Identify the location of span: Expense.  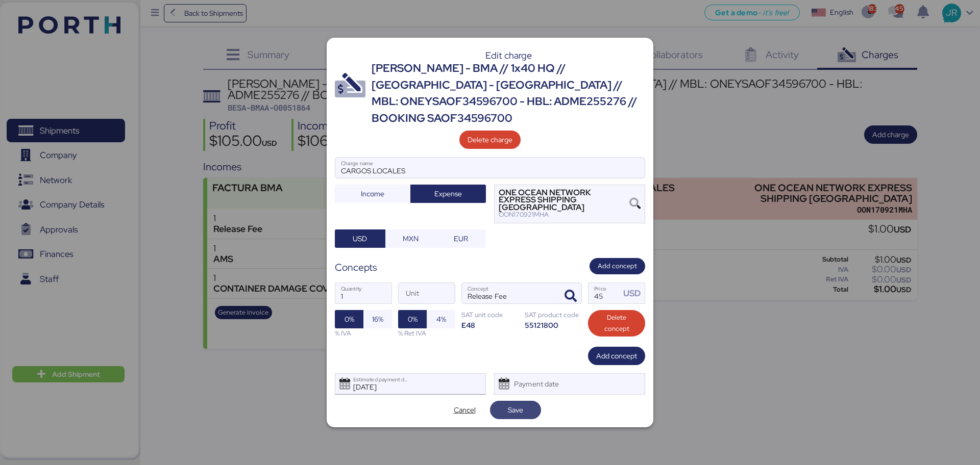
(449, 194).